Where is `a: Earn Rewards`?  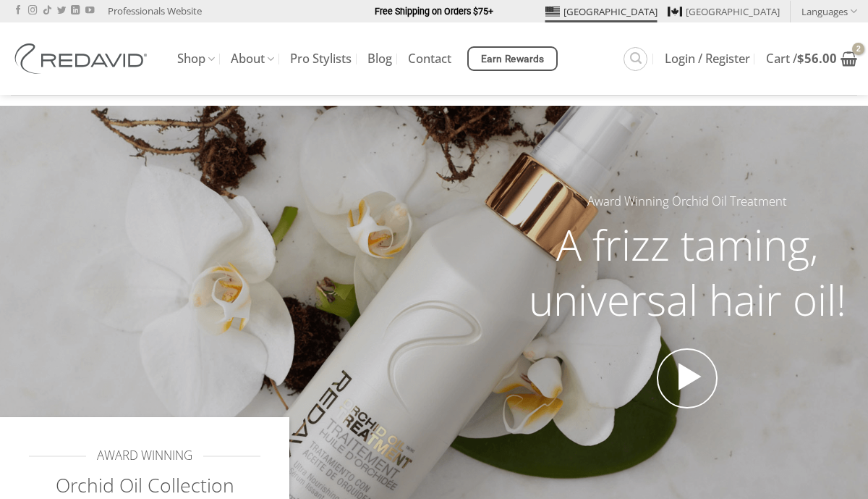
a: Earn Rewards is located at coordinates (512, 59).